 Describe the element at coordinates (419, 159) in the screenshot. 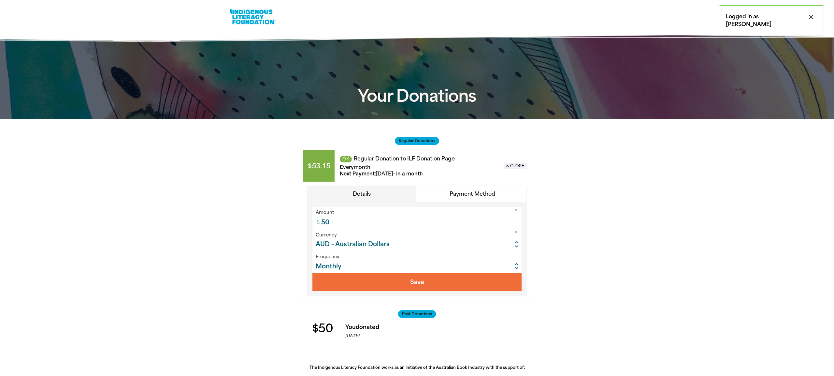

I see `p: Regular Donation to ILF Donation Page` at that location.